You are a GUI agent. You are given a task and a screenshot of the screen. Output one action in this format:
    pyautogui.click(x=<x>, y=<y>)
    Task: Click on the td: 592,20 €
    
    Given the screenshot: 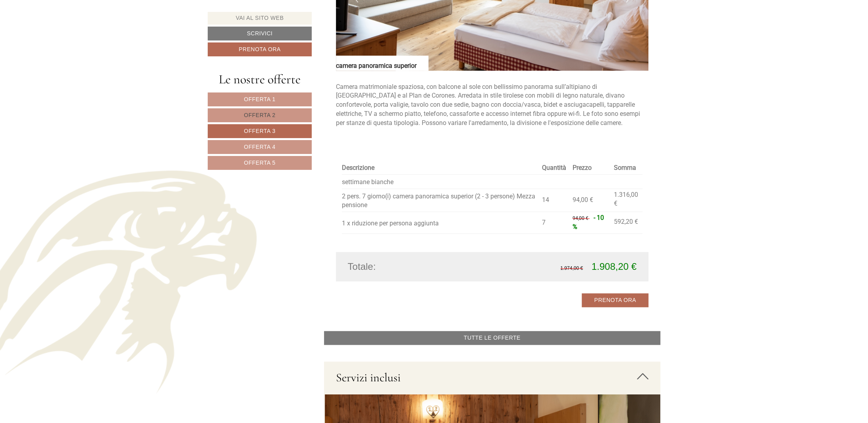 What is the action you would take?
    pyautogui.click(x=627, y=223)
    